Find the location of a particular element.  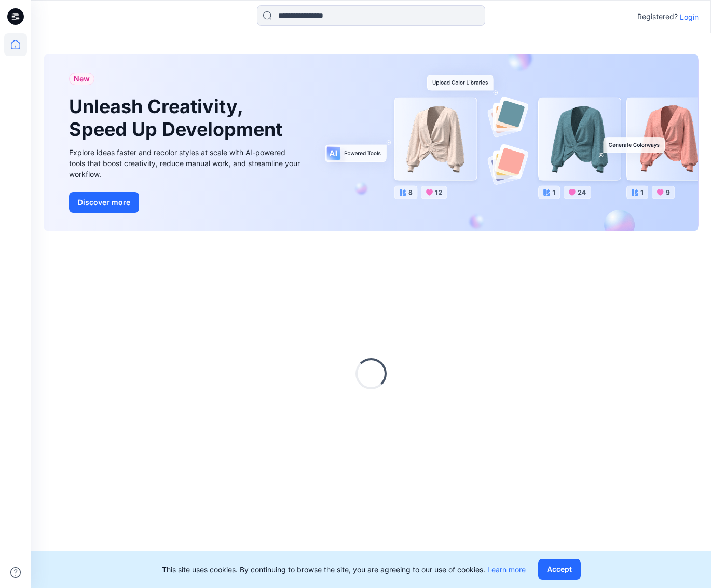

div: Explore ideas faster and recolor styles at scale with AI-powered tools that boost creativity, red... is located at coordinates (186, 163).